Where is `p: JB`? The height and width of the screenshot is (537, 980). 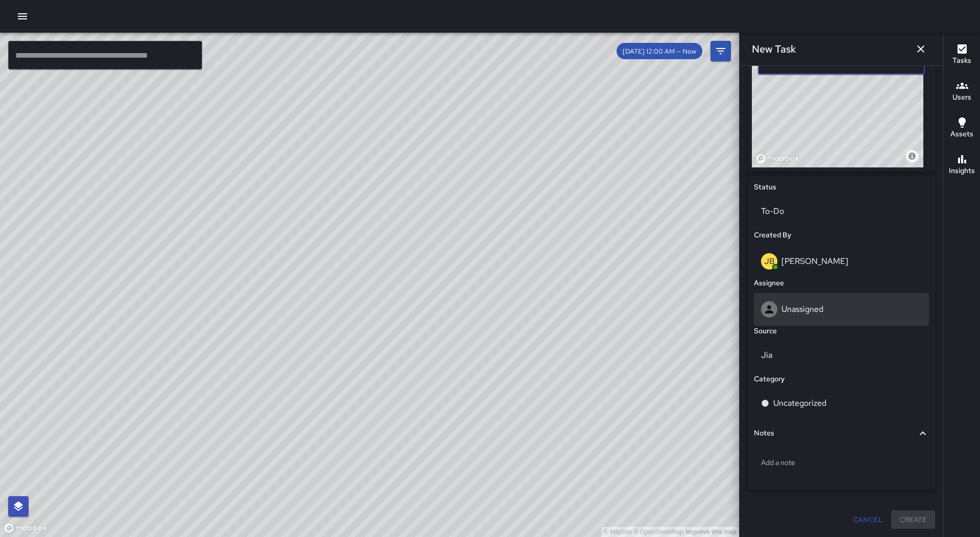 p: JB is located at coordinates (770, 262).